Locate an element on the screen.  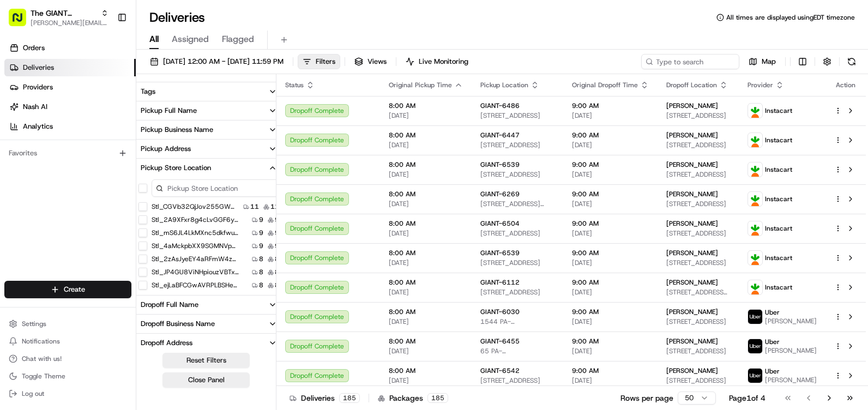
button: Pickup Address is located at coordinates (209, 149).